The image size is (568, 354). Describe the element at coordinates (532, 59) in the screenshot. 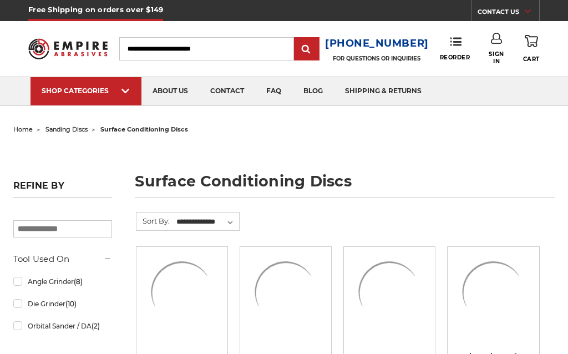

I see `span: Cart` at that location.